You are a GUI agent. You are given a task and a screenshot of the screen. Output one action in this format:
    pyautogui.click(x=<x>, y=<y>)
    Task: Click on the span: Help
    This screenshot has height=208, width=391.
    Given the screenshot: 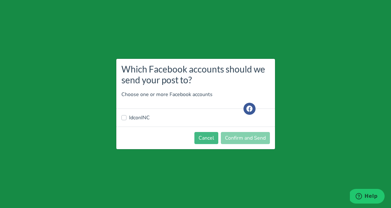 What is the action you would take?
    pyautogui.click(x=21, y=7)
    